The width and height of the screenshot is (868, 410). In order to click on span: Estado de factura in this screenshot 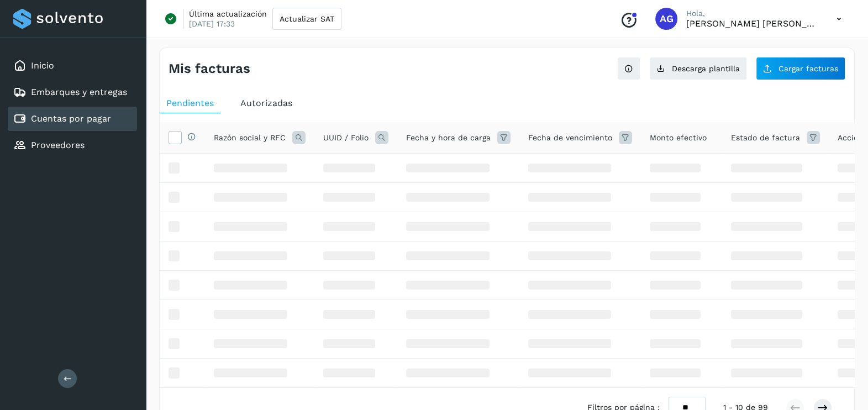, I will do `click(765, 138)`.